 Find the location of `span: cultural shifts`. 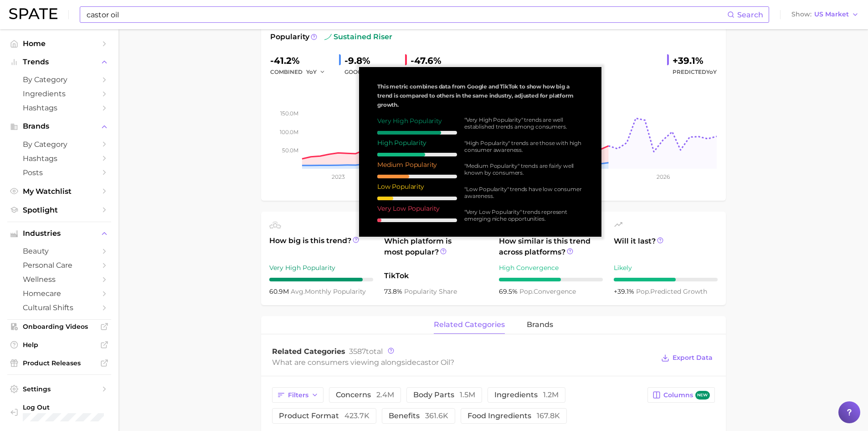

span: cultural shifts is located at coordinates (59, 307).